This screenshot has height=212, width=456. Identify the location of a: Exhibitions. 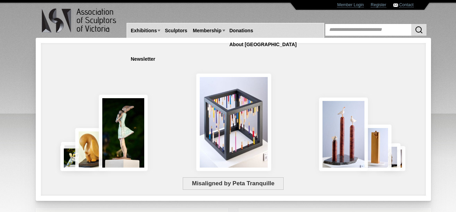
(144, 31).